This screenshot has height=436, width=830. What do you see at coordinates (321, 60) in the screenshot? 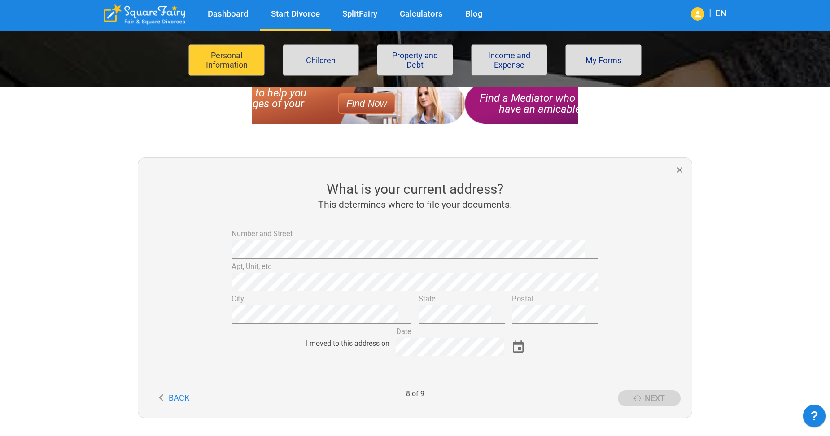
I see `button: Children` at bounding box center [321, 60].